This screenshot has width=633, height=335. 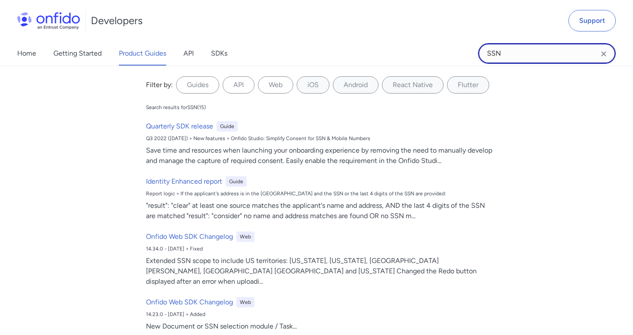 What do you see at coordinates (320, 326) in the screenshot?
I see `div: New Document or SSN selection module / Task ...` at bounding box center [320, 326].